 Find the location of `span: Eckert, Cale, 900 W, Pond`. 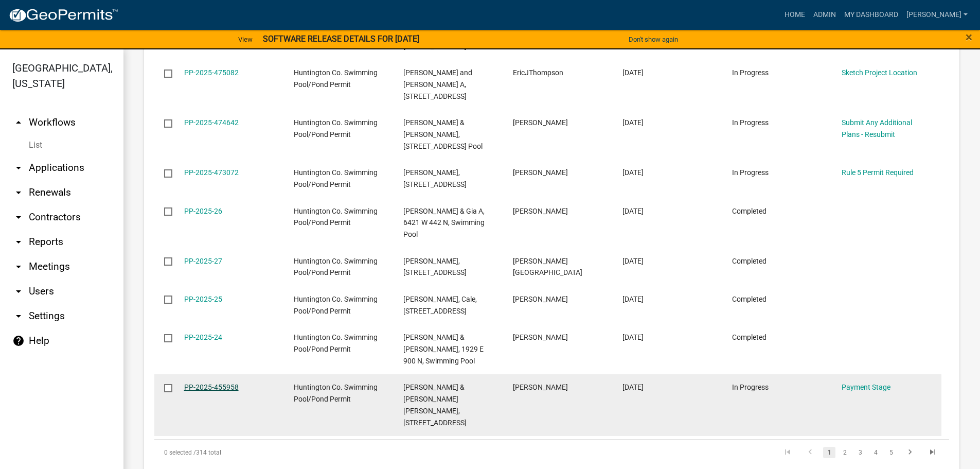

span: Eckert, Cale, 900 W, Pond is located at coordinates (440, 305).